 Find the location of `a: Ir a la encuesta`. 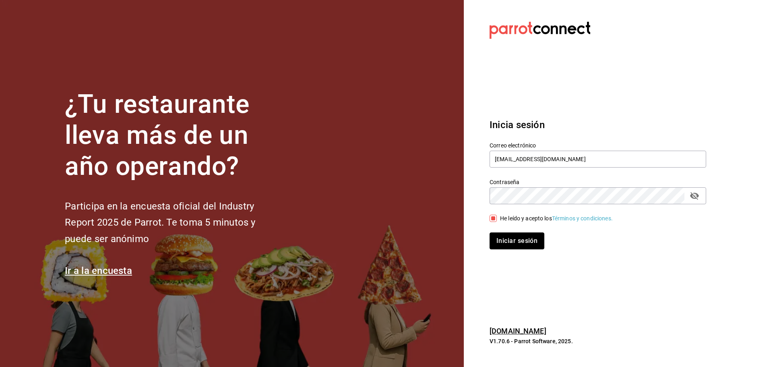

a: Ir a la encuesta is located at coordinates (98, 271).